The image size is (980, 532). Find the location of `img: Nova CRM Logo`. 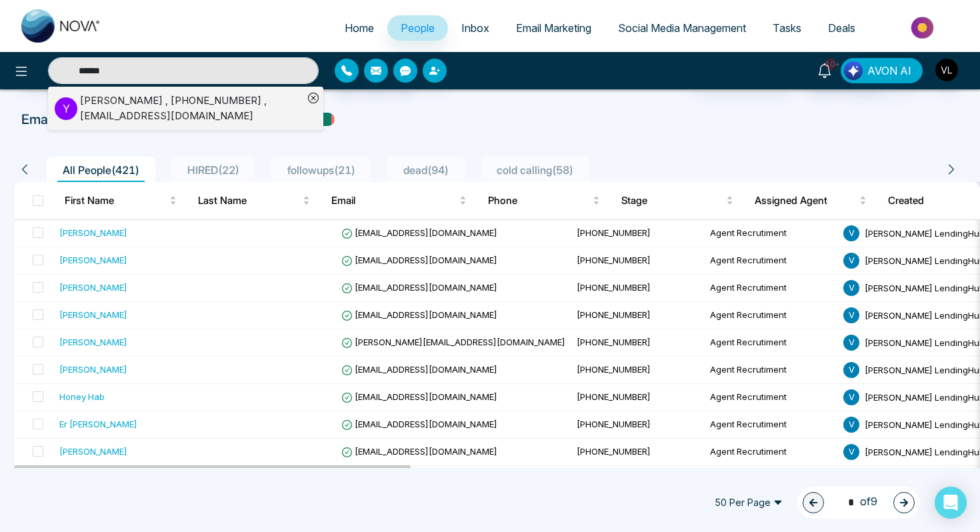

img: Nova CRM Logo is located at coordinates (61, 26).